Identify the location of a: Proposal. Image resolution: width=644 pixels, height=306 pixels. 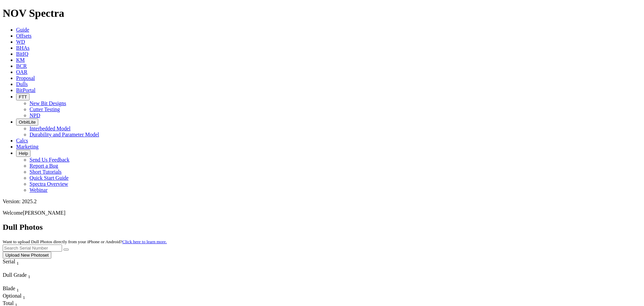
(25, 78).